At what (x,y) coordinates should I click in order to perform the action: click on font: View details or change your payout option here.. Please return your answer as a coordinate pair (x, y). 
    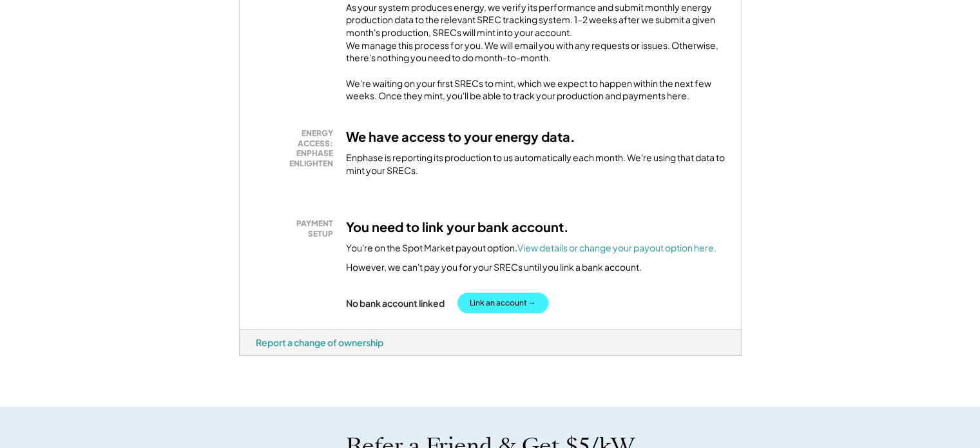
    Looking at the image, I should click on (616, 247).